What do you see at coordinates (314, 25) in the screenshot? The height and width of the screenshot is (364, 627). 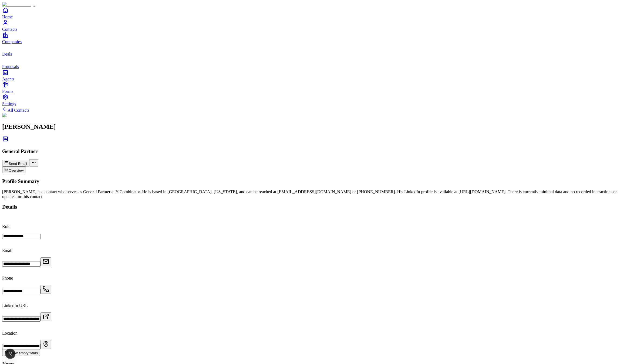 I see `a: Contacts` at bounding box center [314, 25].